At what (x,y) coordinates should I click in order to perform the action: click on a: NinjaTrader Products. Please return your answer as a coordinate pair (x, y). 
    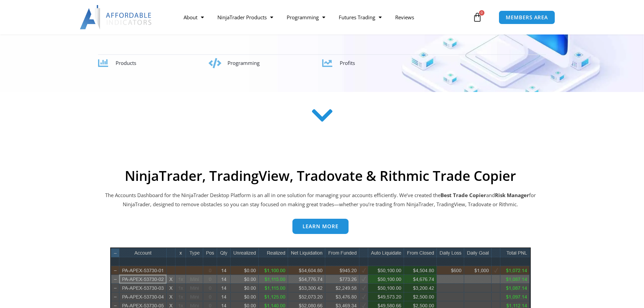
    Looking at the image, I should click on (245, 17).